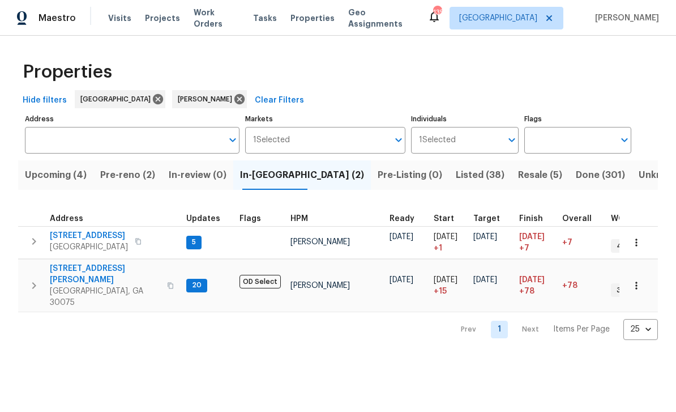  Describe the element at coordinates (578, 119) in the screenshot. I see `label: Flags` at that location.